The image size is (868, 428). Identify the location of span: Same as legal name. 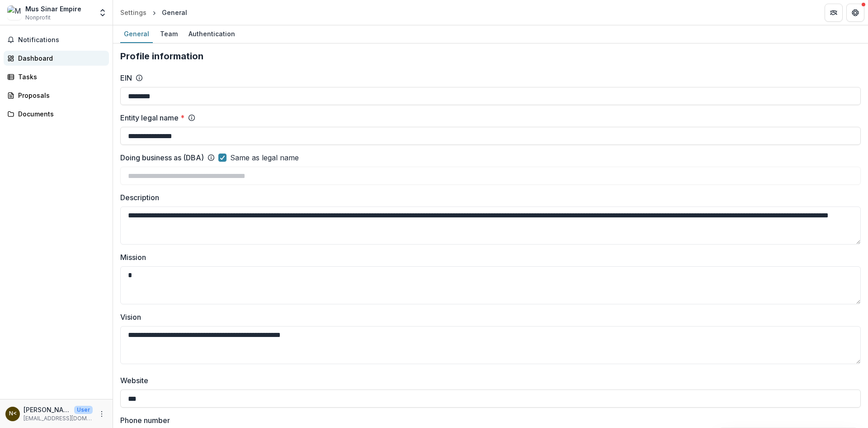
(265, 158).